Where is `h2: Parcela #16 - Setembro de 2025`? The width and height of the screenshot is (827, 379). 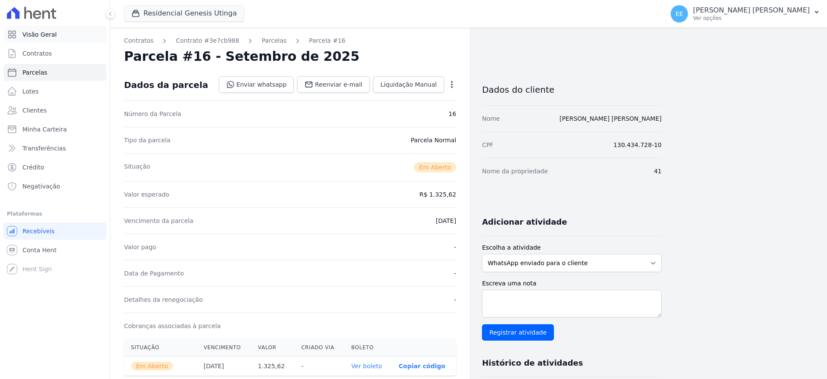 h2: Parcela #16 - Setembro de 2025 is located at coordinates (242, 56).